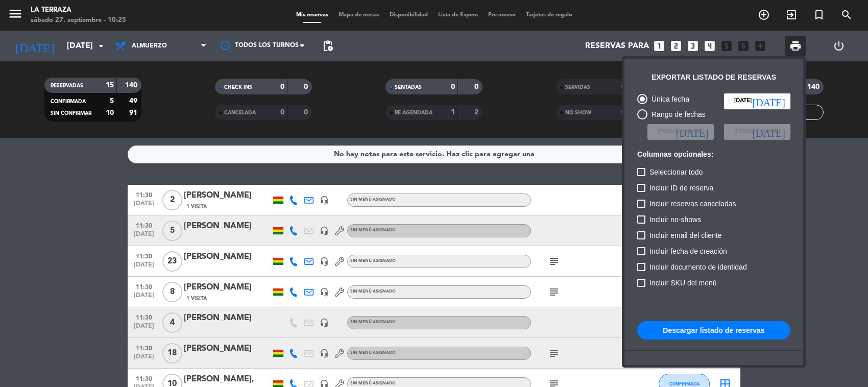 The width and height of the screenshot is (868, 387). I want to click on button: Descargar listado de reservas, so click(713, 330).